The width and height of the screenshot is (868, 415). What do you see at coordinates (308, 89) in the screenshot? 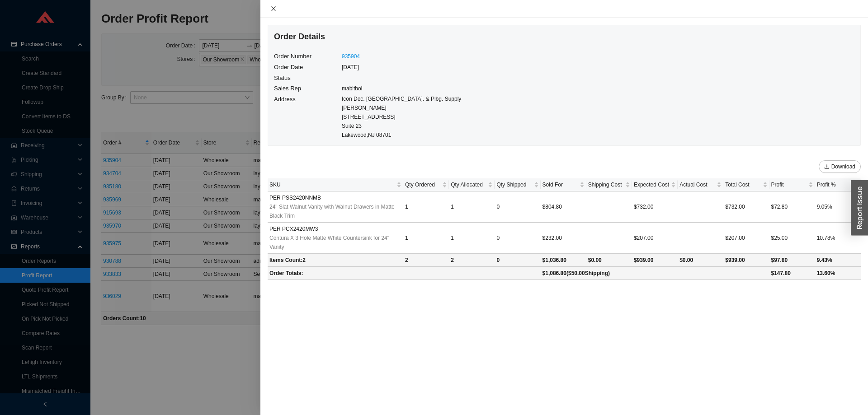
I see `td: Sales Rep` at bounding box center [308, 89].